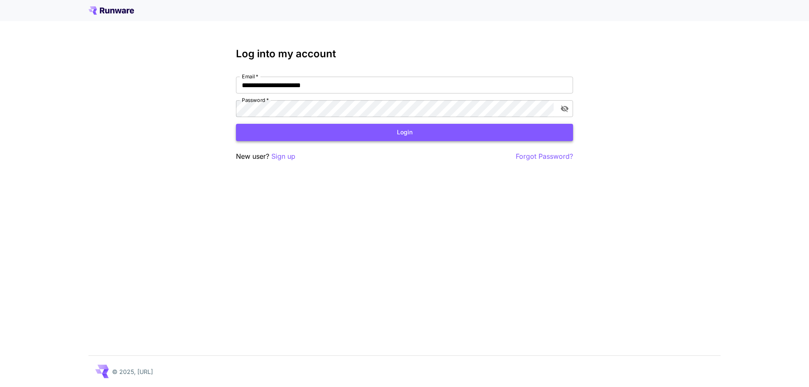 This screenshot has height=387, width=809. Describe the element at coordinates (404, 132) in the screenshot. I see `button: Login` at that location.